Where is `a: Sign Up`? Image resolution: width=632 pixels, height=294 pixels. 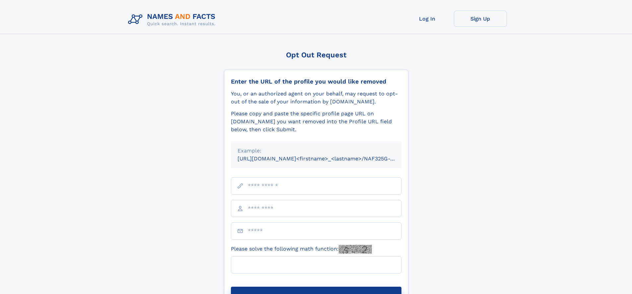 a: Sign Up is located at coordinates (480, 19).